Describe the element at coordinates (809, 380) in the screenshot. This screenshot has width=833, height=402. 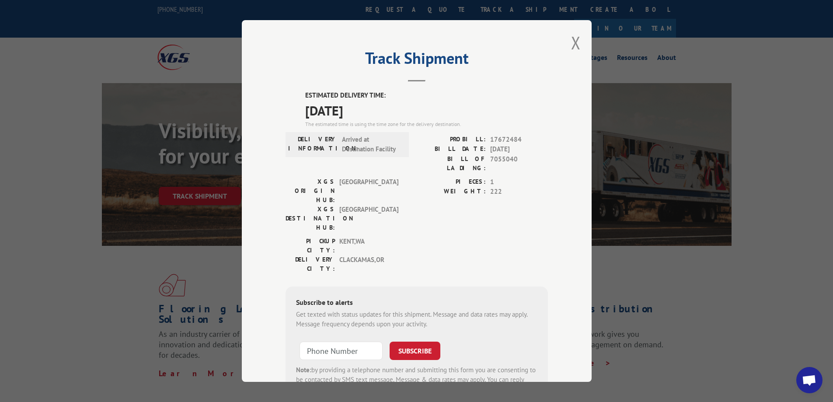
I see `div: Open chat` at that location.